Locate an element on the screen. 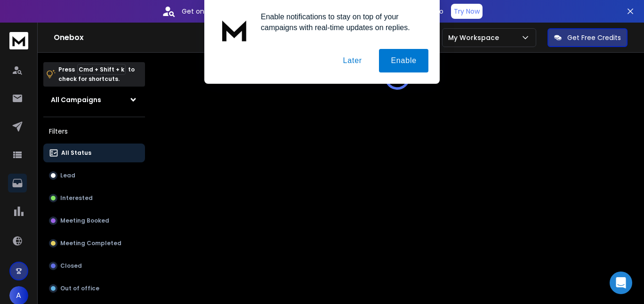  p: Closed is located at coordinates (71, 266).